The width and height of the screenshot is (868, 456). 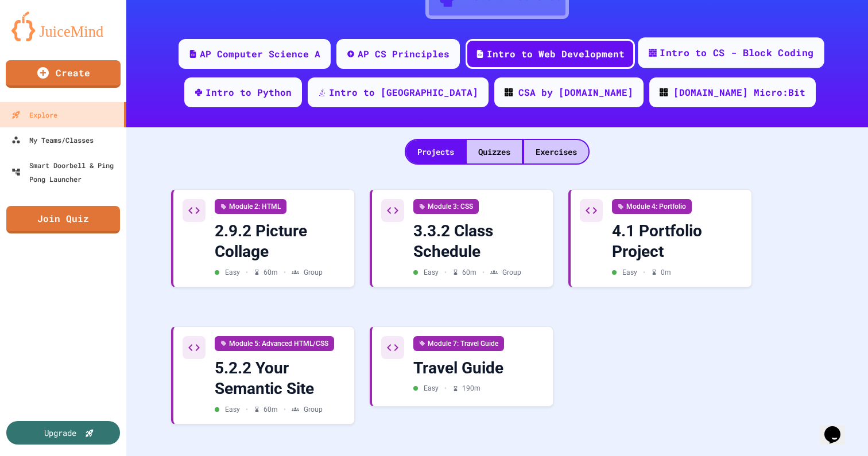 I want to click on div: Intro to Web Development, so click(x=556, y=54).